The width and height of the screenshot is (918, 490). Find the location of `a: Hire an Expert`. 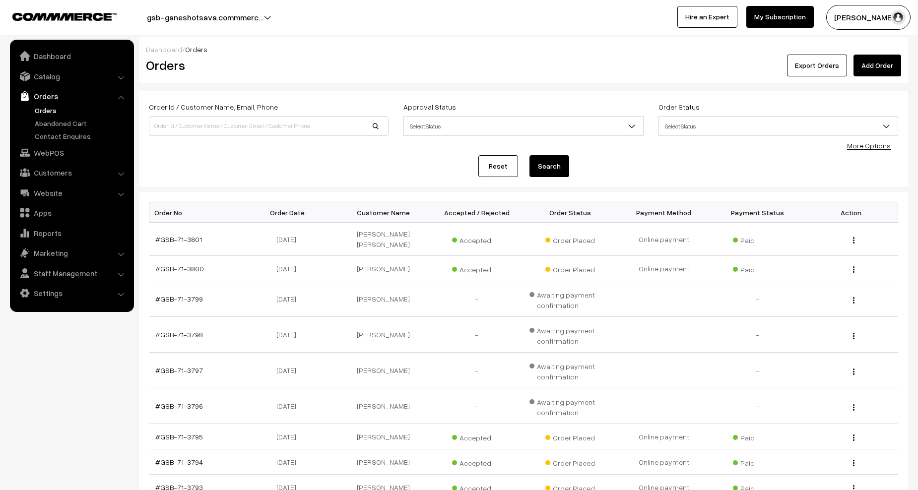

a: Hire an Expert is located at coordinates (707, 17).